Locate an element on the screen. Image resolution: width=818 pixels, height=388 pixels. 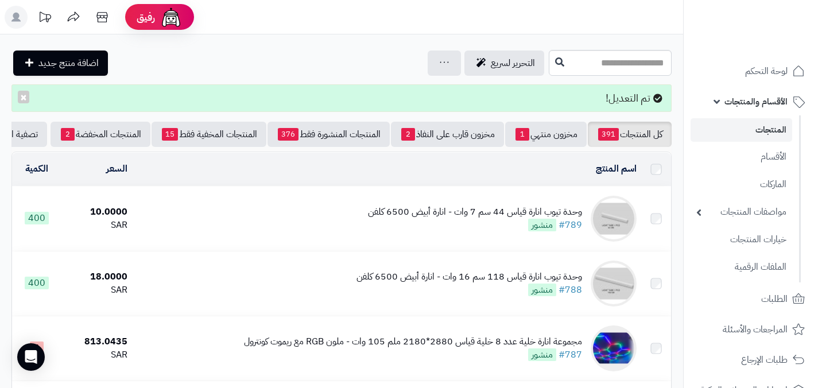
img: مجموعة انارة خلية عدد 8 خلية قياس 2880*2180 ملم 105 وات - ملون RGB مع ريموت كونترول is located at coordinates (614, 348).